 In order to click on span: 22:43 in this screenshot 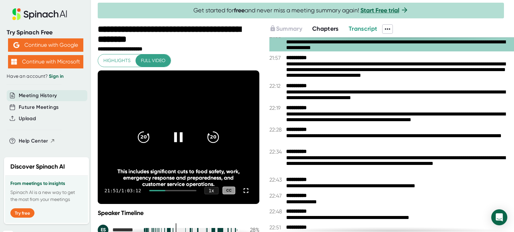, I will do `click(277, 180)`.